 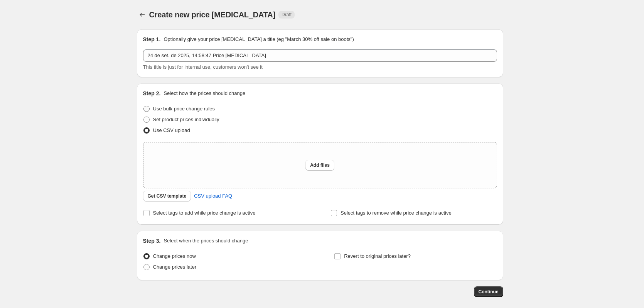 I want to click on a: CSV upload FAQ, so click(x=213, y=196).